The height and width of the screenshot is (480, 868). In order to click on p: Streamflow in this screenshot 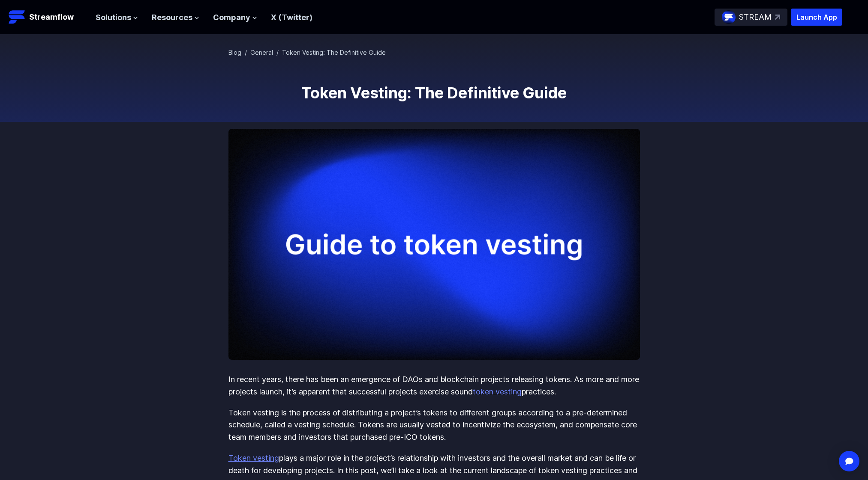, I will do `click(52, 17)`.